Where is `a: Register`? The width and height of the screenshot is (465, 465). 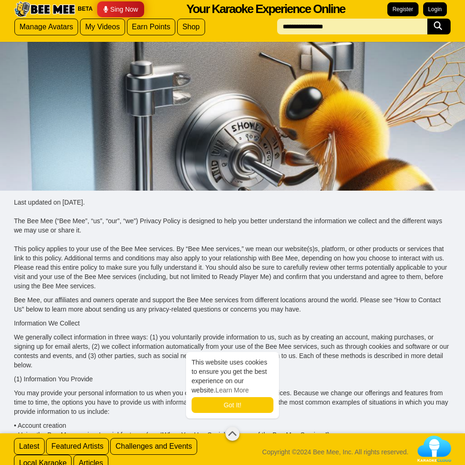 a: Register is located at coordinates (403, 9).